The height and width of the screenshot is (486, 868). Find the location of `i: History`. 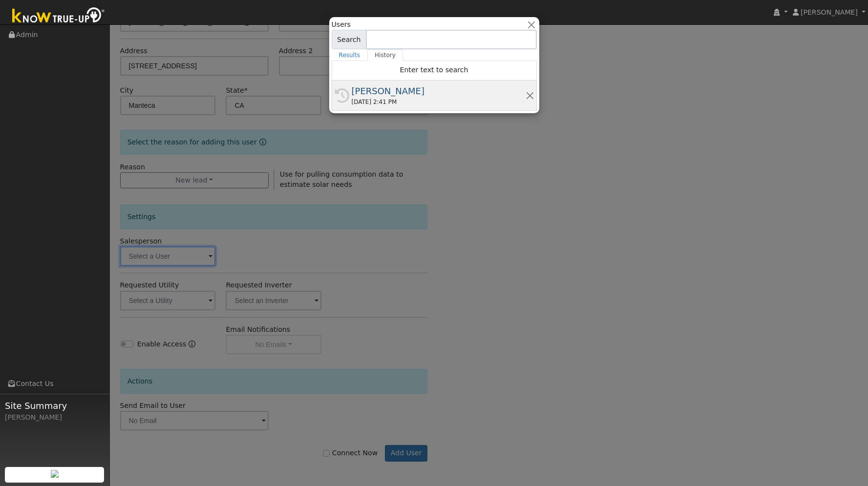

i: History is located at coordinates (342, 95).